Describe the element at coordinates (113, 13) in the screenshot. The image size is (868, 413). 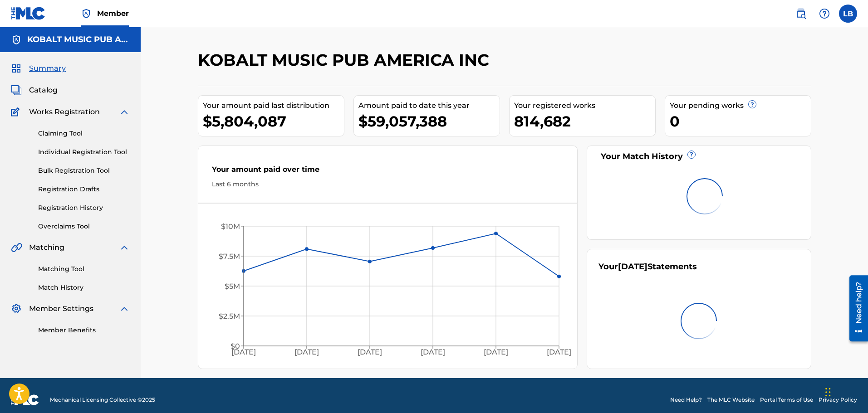
I see `span: Member` at that location.